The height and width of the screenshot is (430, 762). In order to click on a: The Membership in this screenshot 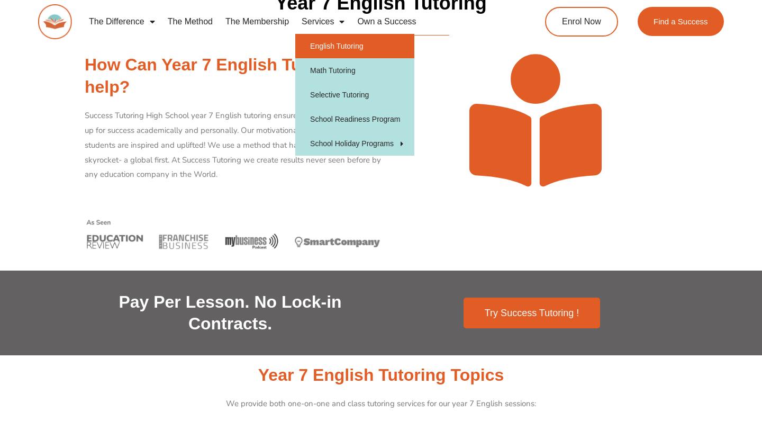, I will do `click(257, 22)`.